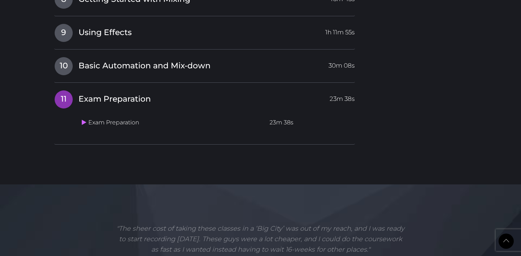 The width and height of the screenshot is (521, 256). What do you see at coordinates (342, 97) in the screenshot?
I see `span: 23m 38s` at bounding box center [342, 97].